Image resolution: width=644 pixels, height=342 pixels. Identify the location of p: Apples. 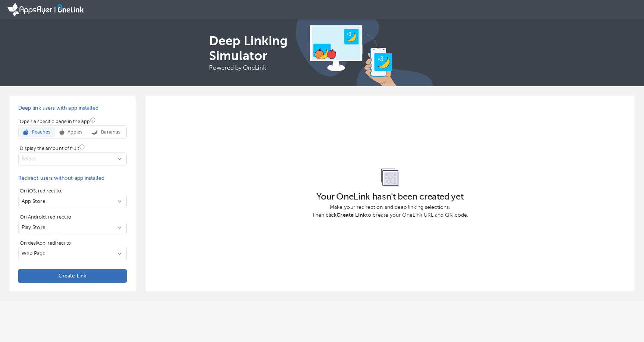
(74, 132).